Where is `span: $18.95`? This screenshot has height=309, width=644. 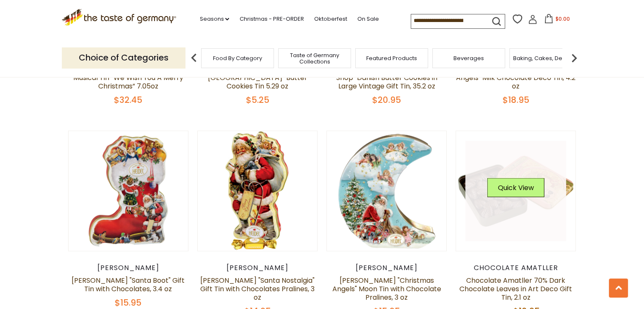
span: $18.95 is located at coordinates (516, 100).